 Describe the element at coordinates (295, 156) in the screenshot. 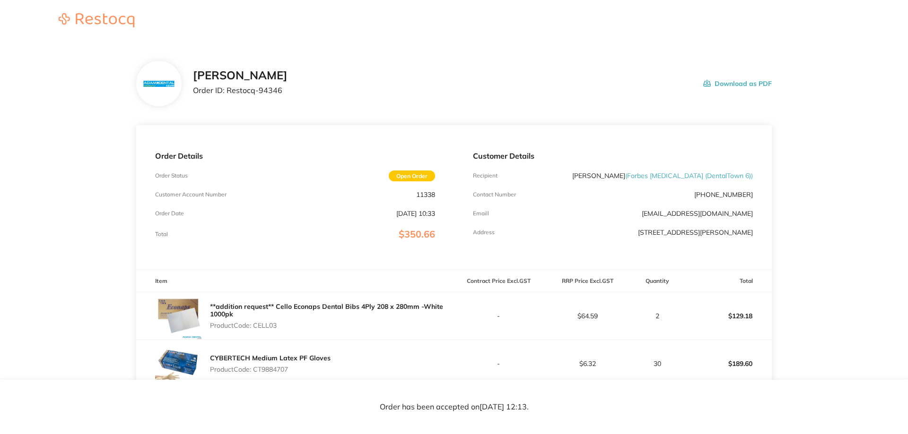

I see `p: Order Details` at that location.